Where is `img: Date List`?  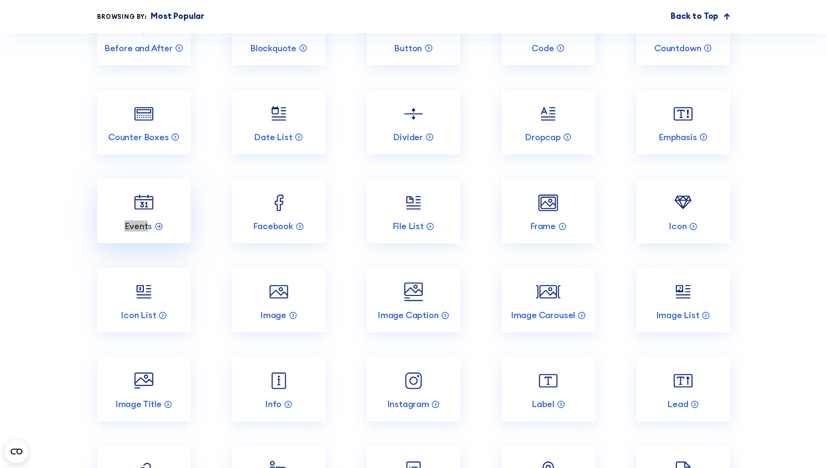
img: Date List is located at coordinates (279, 114).